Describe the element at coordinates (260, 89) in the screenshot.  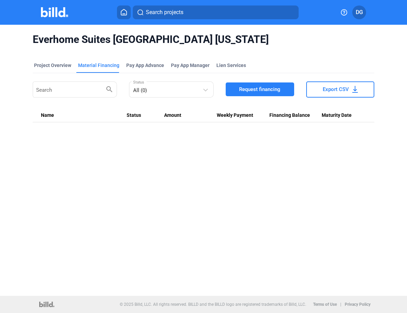
I see `span: Request financing` at that location.